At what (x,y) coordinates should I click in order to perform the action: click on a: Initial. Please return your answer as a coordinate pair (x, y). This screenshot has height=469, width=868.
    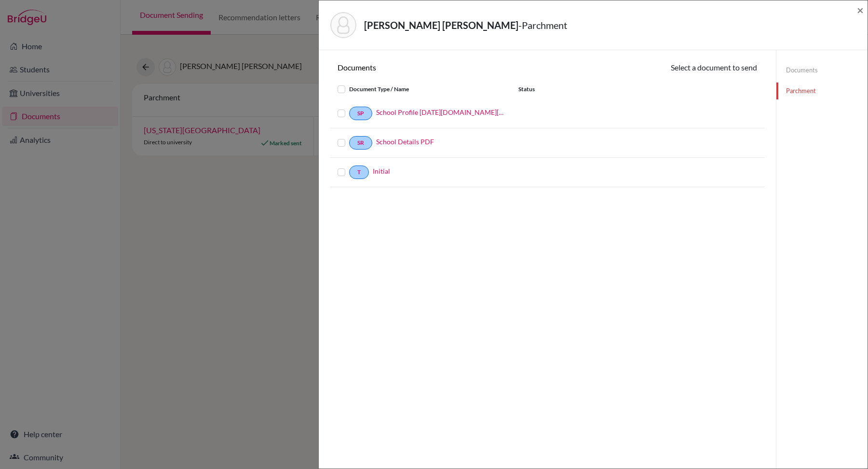
    Looking at the image, I should click on (381, 171).